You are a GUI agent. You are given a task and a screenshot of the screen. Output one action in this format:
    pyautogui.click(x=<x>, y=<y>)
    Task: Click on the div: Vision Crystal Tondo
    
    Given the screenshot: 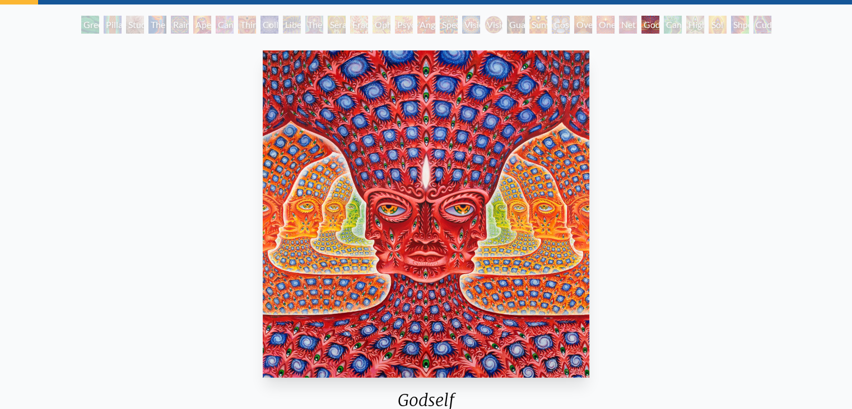 What is the action you would take?
    pyautogui.click(x=494, y=25)
    